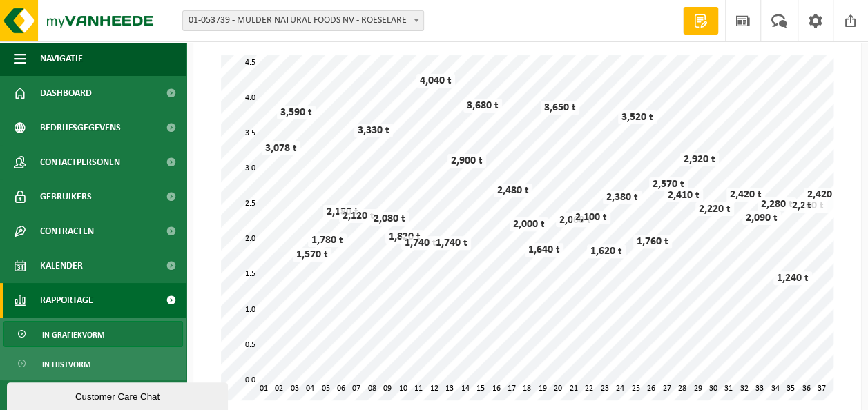 The image size is (868, 410). I want to click on div: 1,570 t, so click(312, 255).